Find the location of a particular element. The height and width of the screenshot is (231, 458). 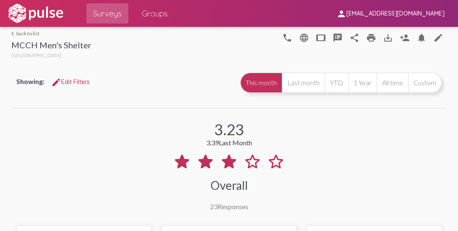

mat-icon: person is located at coordinates (341, 14).